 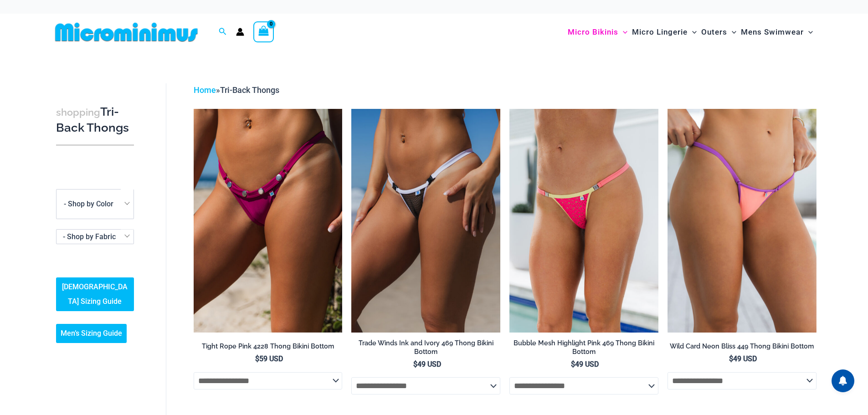 I want to click on img: Tradewinds Ink and Ivory 469 Thong 01, so click(x=426, y=220).